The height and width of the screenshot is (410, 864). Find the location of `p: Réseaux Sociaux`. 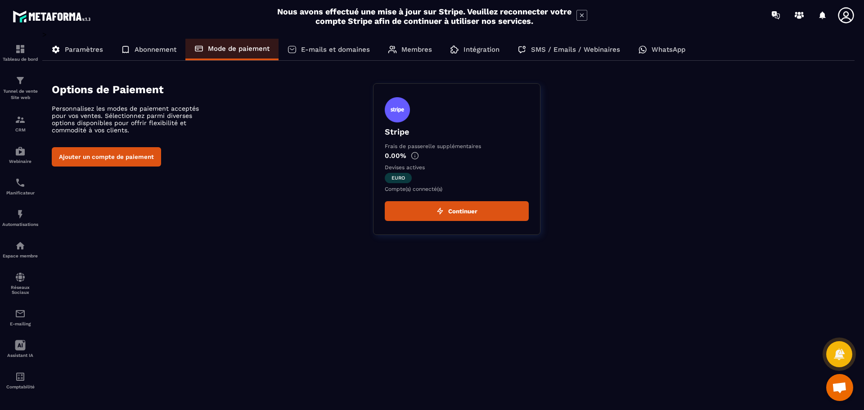

p: Réseaux Sociaux is located at coordinates (20, 290).